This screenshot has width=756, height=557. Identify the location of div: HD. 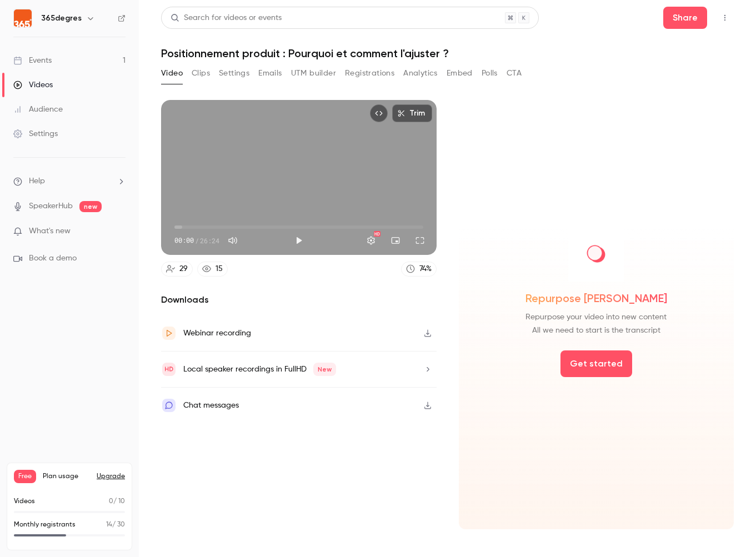
(377, 234).